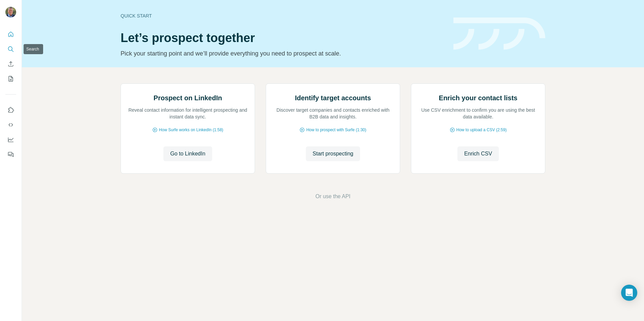 This screenshot has width=644, height=321. Describe the element at coordinates (629, 293) in the screenshot. I see `div: Open Intercom Messenger` at that location.